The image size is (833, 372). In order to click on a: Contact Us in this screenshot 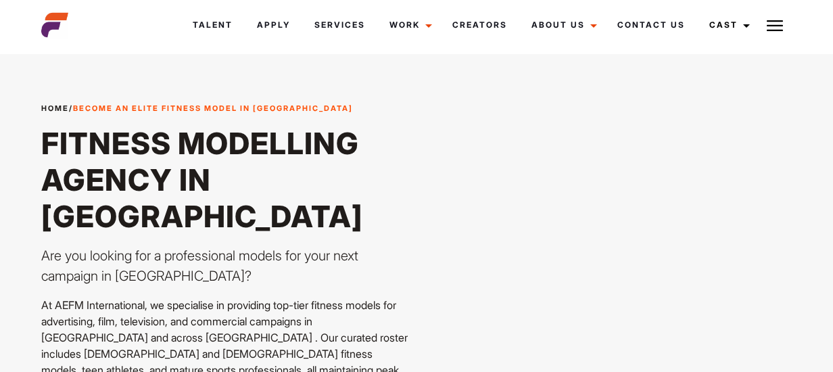, I will do `click(651, 25)`.